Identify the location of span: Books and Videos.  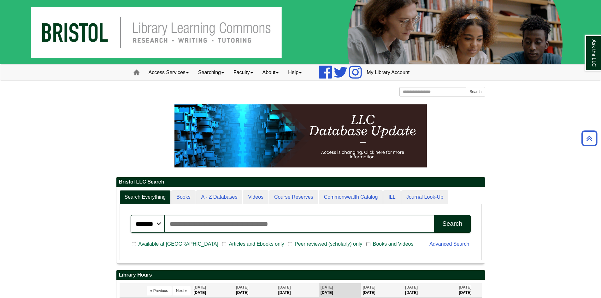
(393, 244).